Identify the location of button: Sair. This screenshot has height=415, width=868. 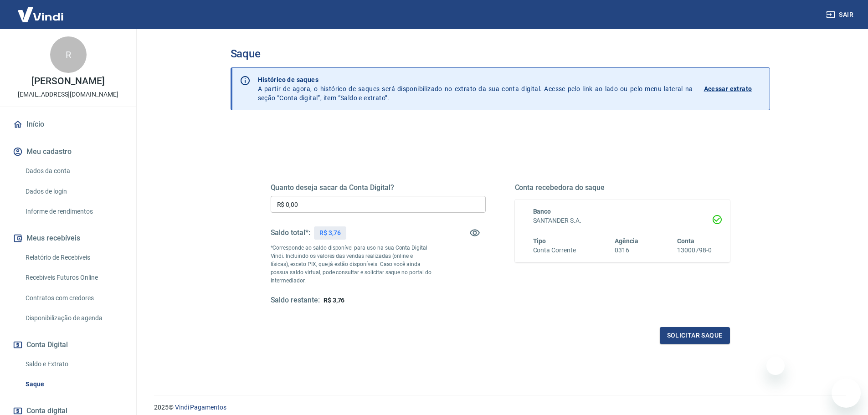
(840, 15).